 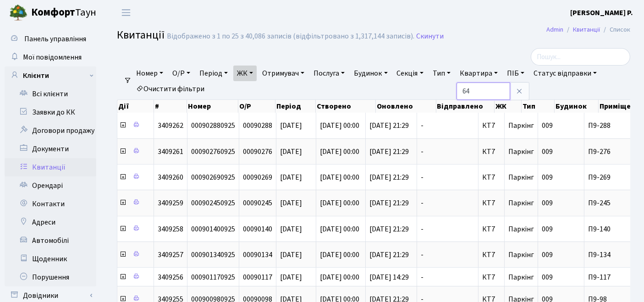 What do you see at coordinates (51, 75) in the screenshot?
I see `a: Клієнти` at bounding box center [51, 75].